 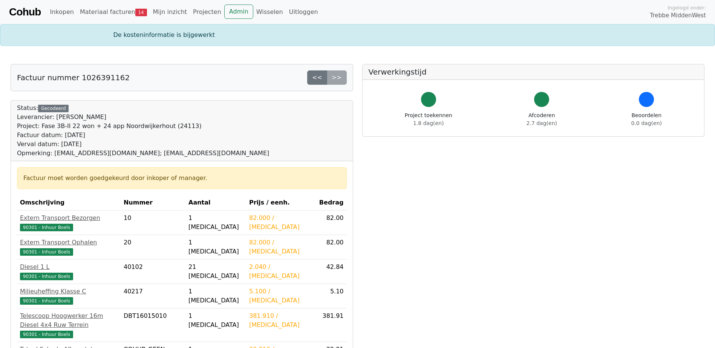 What do you see at coordinates (69, 321) in the screenshot?
I see `div: Telescoop Hoogwerker 16m Diesel 4x4 Ruw Terrein` at bounding box center [69, 321].